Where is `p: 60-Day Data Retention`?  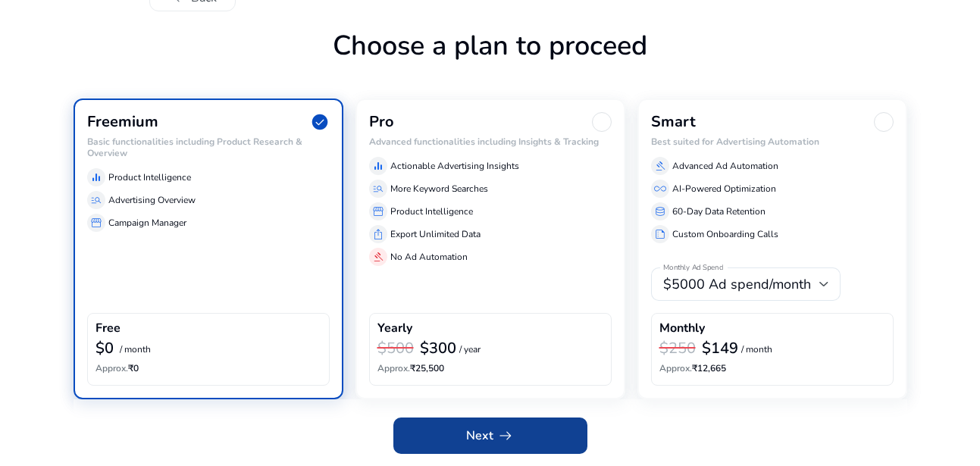
p: 60-Day Data Retention is located at coordinates (719, 212).